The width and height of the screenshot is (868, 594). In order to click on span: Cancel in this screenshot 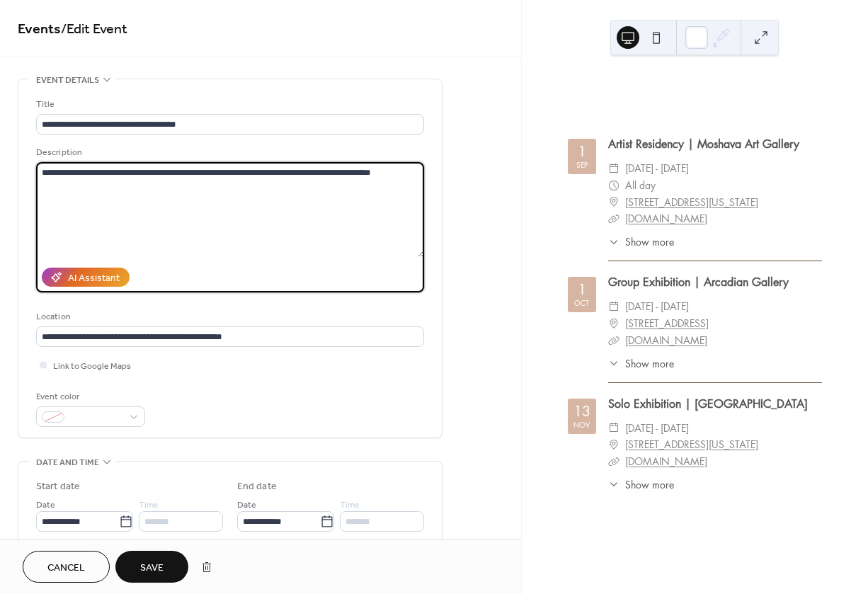, I will do `click(66, 568)`.